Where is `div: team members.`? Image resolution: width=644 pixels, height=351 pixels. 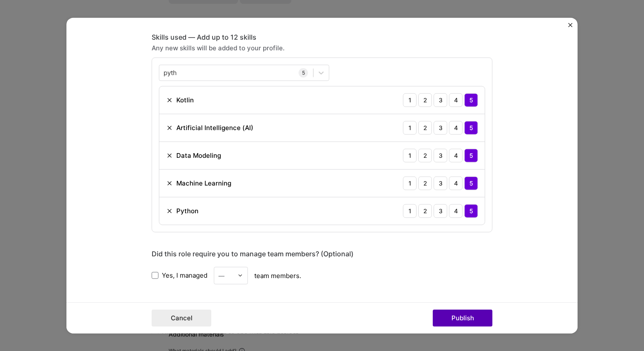 div: team members. is located at coordinates (322, 275).